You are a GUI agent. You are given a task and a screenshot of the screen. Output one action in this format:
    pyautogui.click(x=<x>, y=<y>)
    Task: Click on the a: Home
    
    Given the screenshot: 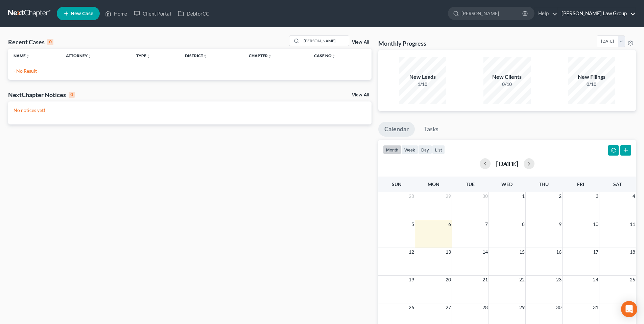 What is the action you would take?
    pyautogui.click(x=116, y=14)
    